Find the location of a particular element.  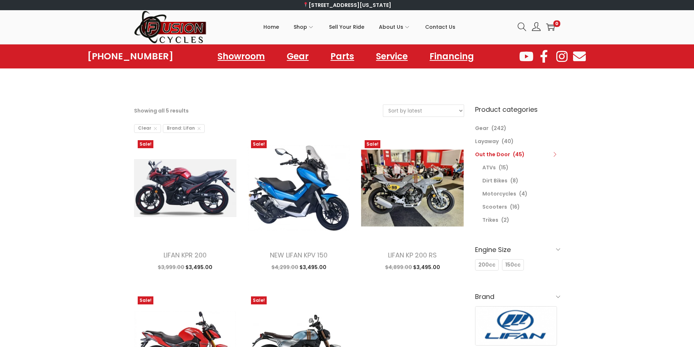

span: Brand: Lifan is located at coordinates (184, 129).